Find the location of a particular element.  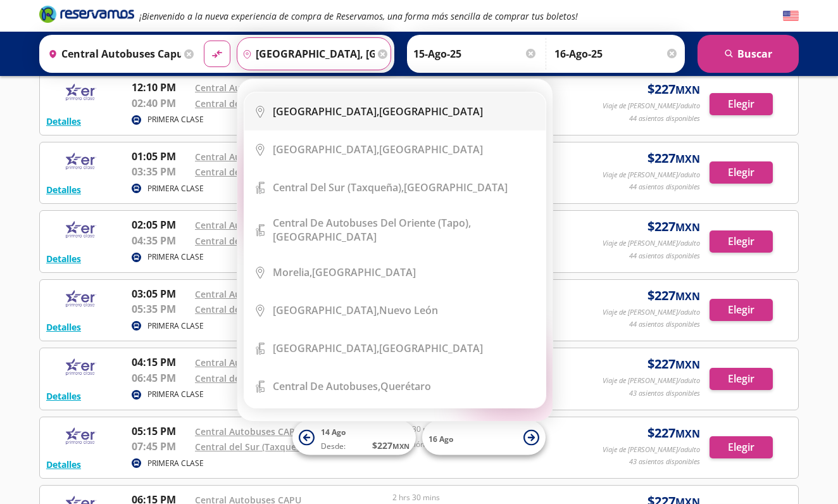

p: 2 hrs 30 mins is located at coordinates (488, 497).